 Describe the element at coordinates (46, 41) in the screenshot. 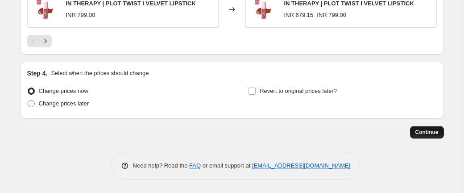

I see `button: Next` at that location.